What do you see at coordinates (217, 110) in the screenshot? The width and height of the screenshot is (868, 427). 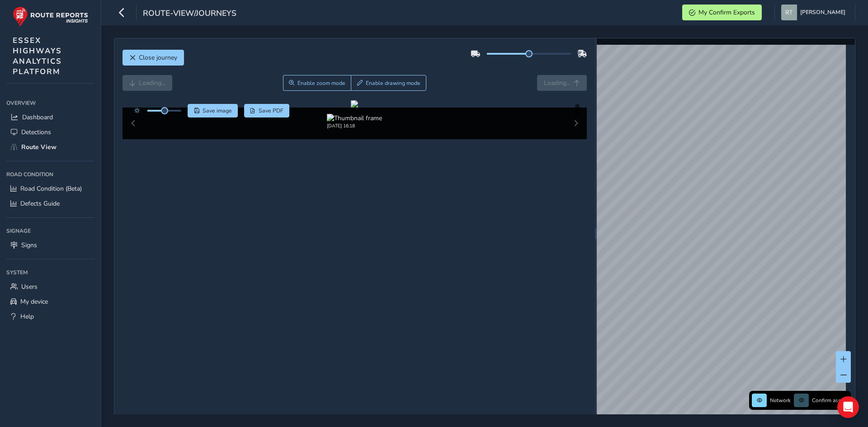 I see `span: Save image` at bounding box center [217, 110].